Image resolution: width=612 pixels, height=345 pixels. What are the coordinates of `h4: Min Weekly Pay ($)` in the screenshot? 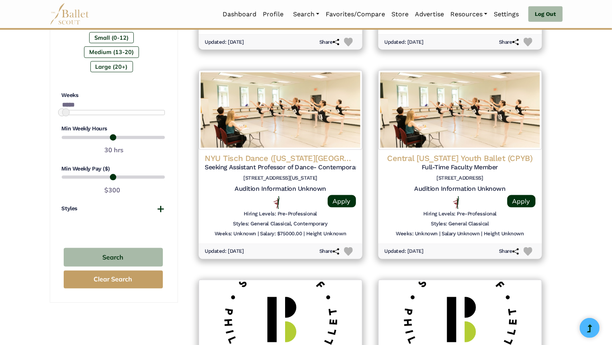 It's located at (113, 169).